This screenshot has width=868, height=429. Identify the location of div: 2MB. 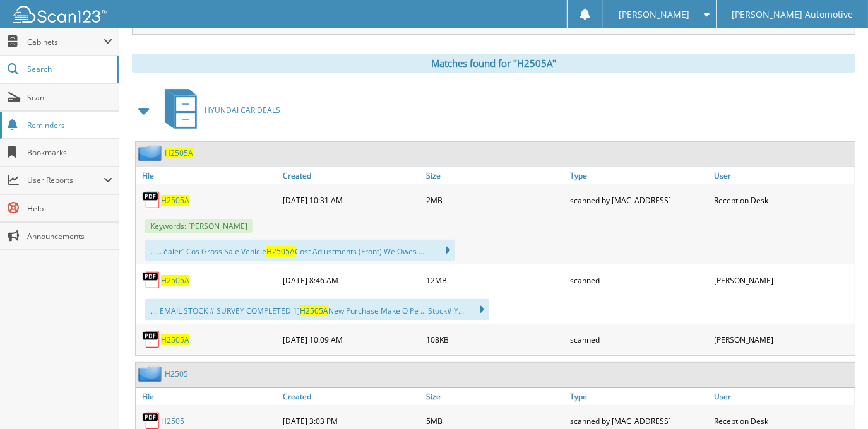
(495, 200).